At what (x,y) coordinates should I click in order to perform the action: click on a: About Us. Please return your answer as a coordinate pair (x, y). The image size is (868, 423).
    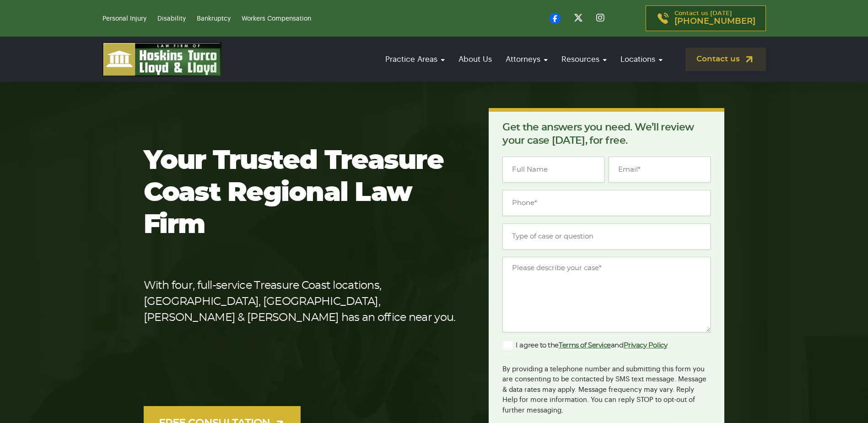
    Looking at the image, I should click on (475, 59).